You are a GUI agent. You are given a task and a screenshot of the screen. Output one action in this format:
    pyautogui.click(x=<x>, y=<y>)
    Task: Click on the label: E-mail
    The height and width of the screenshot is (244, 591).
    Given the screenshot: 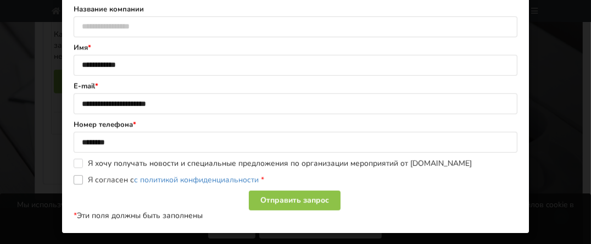 What is the action you would take?
    pyautogui.click(x=295, y=86)
    